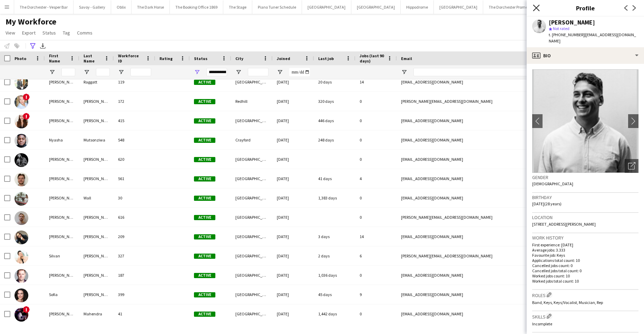  I want to click on span: Export, so click(29, 33).